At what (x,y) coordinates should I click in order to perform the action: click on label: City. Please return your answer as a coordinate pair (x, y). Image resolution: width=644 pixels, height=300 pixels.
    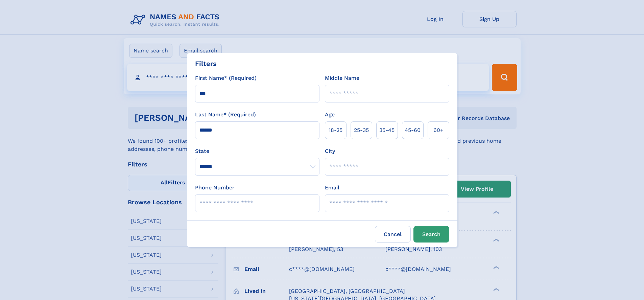
    Looking at the image, I should click on (330, 151).